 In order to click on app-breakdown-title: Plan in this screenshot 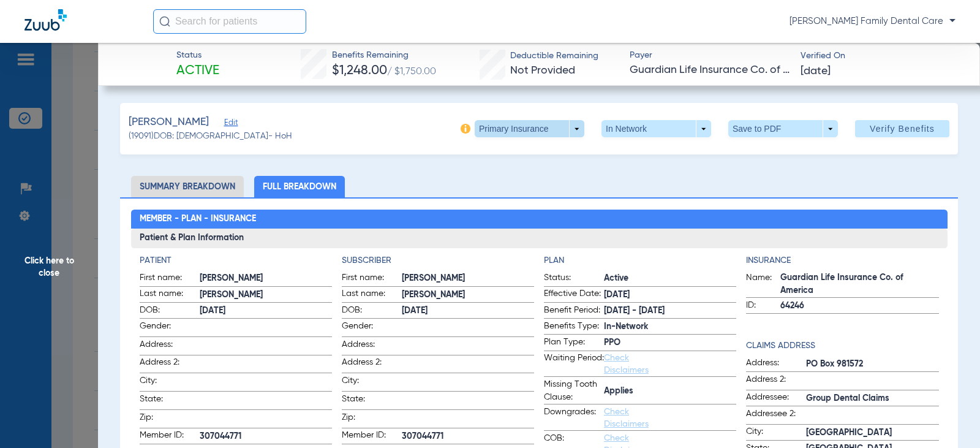, I will do `click(640, 260)`.